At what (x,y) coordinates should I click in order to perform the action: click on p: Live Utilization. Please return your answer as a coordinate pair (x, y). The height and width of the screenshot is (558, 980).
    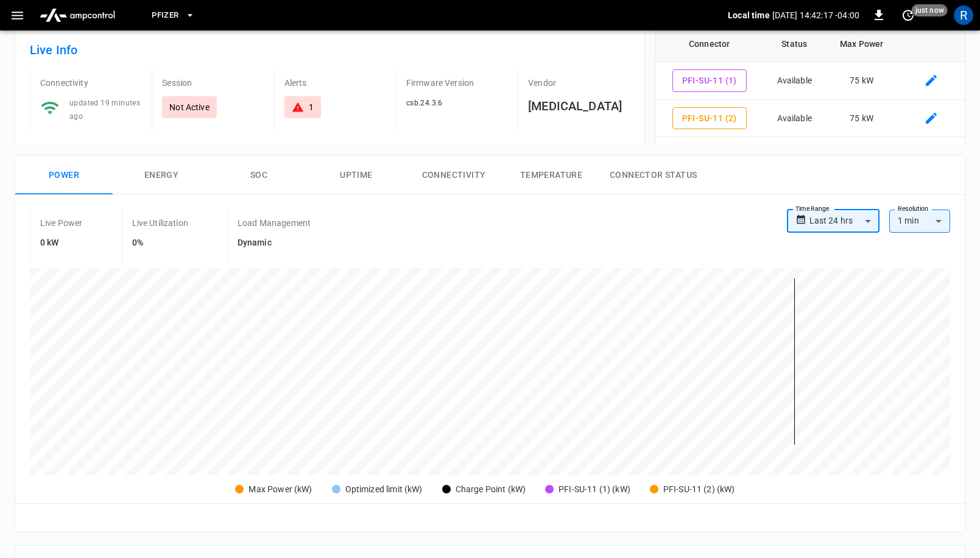
    Looking at the image, I should click on (160, 223).